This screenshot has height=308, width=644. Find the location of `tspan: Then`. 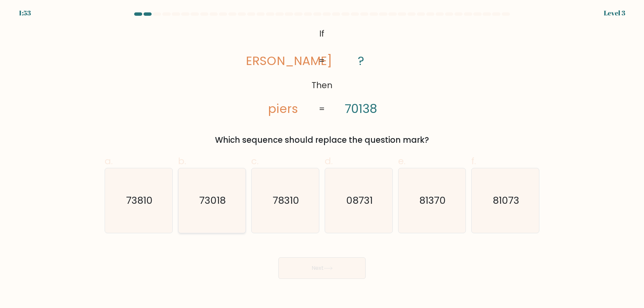

tspan: Then is located at coordinates (322, 85).